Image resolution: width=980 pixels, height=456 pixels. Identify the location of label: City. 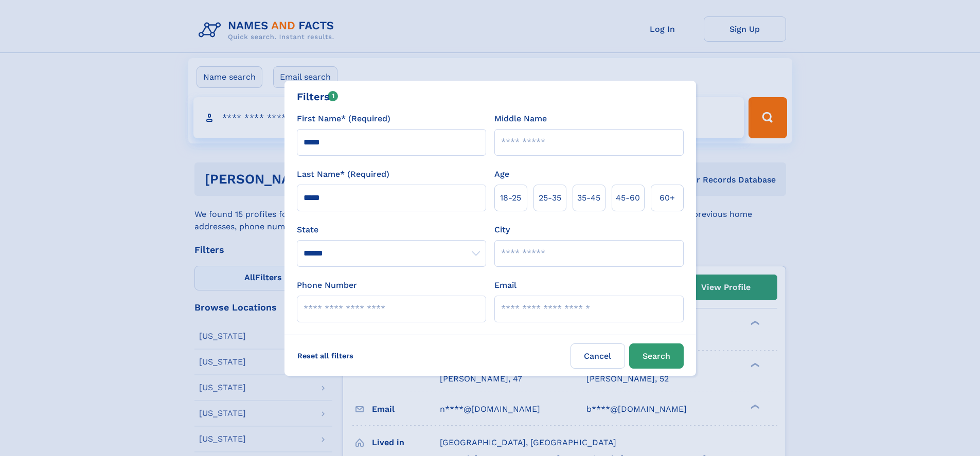
(502, 230).